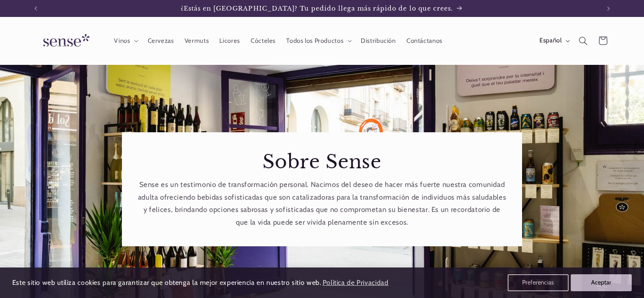 Image resolution: width=644 pixels, height=298 pixels. I want to click on a: Distribución, so click(379, 41).